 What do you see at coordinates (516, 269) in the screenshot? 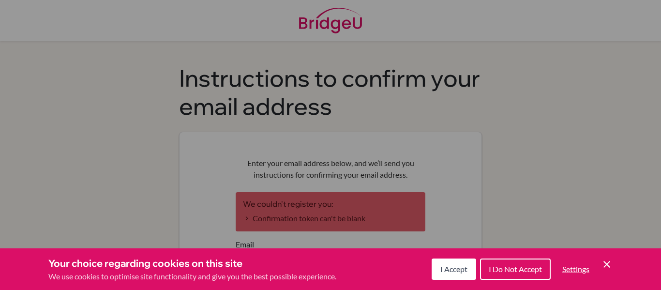
I see `button: I Do Not Accept` at bounding box center [516, 269].